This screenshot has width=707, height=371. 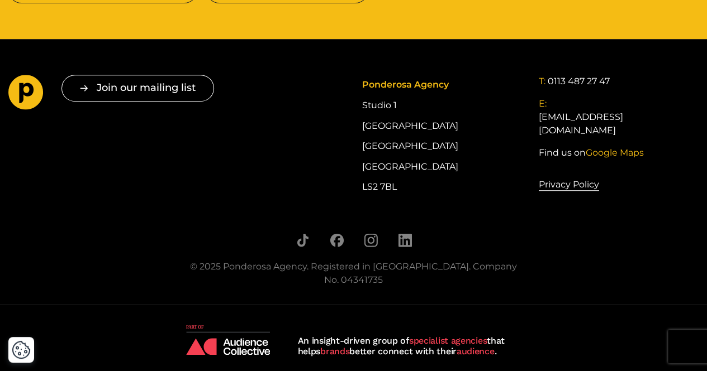 I want to click on strong: audience, so click(x=475, y=351).